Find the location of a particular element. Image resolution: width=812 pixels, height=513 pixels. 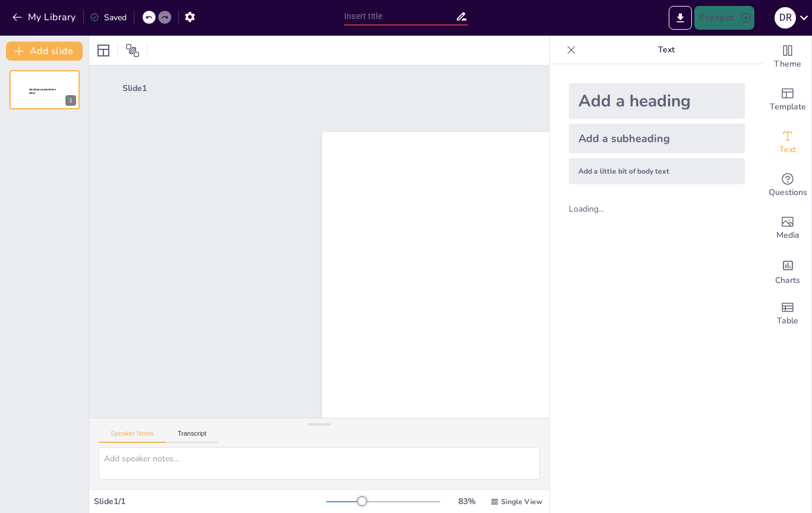

span: Sendsteps presentation editor is located at coordinates (42, 91).